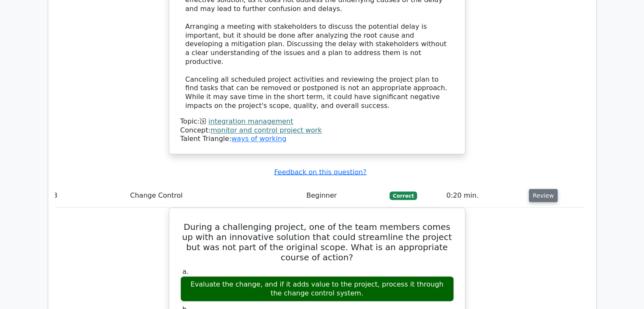 This screenshot has width=644, height=309. Describe the element at coordinates (317, 288) in the screenshot. I see `div: Evaluate the change, and if it adds value to the project, process it through the change control s...` at that location.